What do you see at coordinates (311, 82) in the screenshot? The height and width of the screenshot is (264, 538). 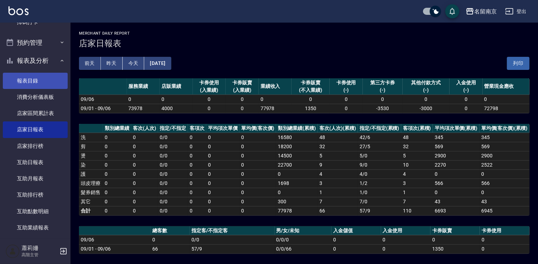 I see `div: 卡券販賣` at bounding box center [311, 82].